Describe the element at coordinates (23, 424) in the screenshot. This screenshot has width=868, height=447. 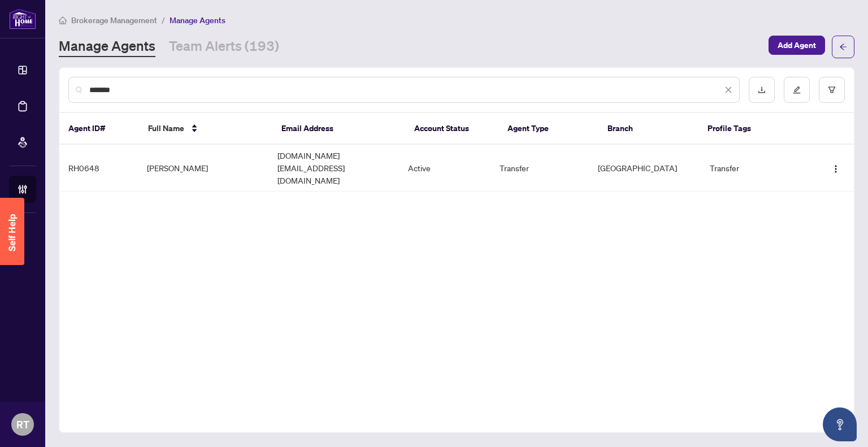
I see `span: RT` at that location.